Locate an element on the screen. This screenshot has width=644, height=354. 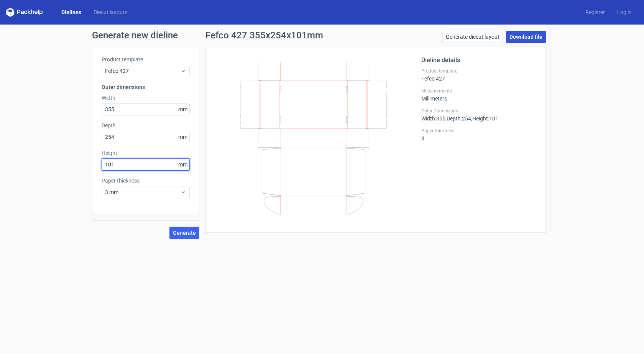
label: Outer Dimensions is located at coordinates (479, 111).